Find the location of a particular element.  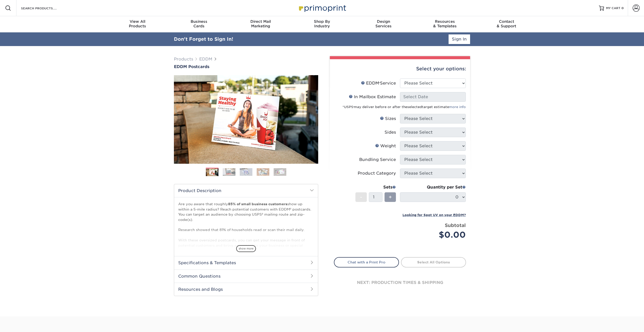

span: Contact is located at coordinates (507, 21).